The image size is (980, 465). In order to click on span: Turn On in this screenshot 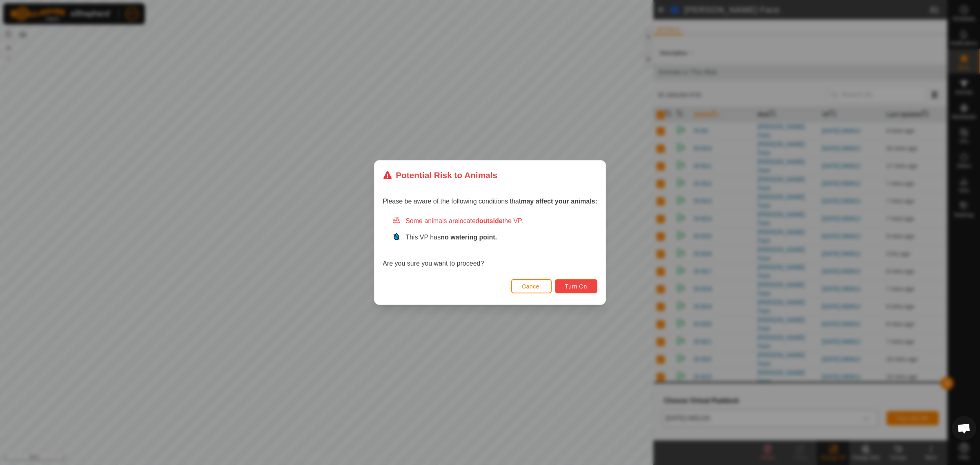, I will do `click(576, 287)`.